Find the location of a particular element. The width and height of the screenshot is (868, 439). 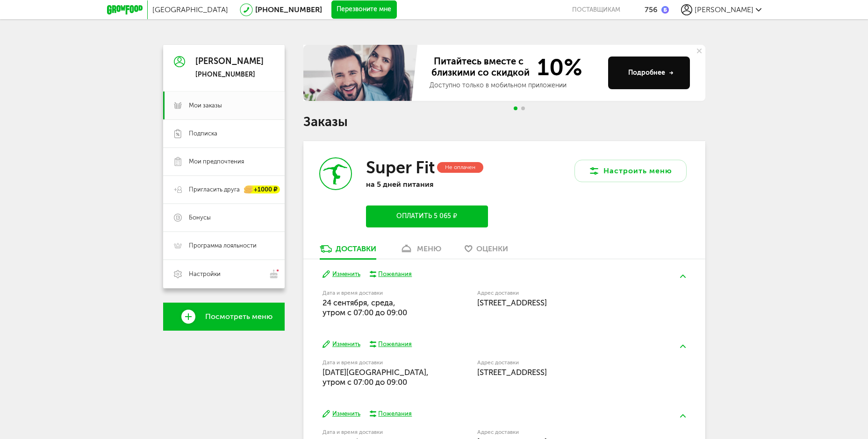

a: меню is located at coordinates (420, 251).